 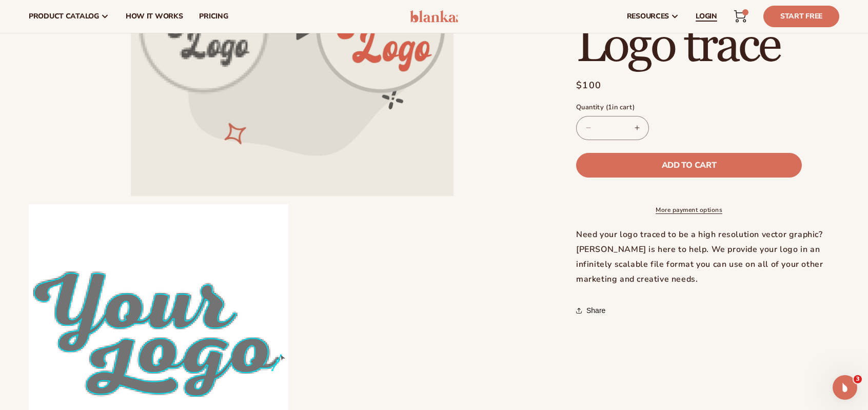 I want to click on button: Add to cart, so click(x=689, y=165).